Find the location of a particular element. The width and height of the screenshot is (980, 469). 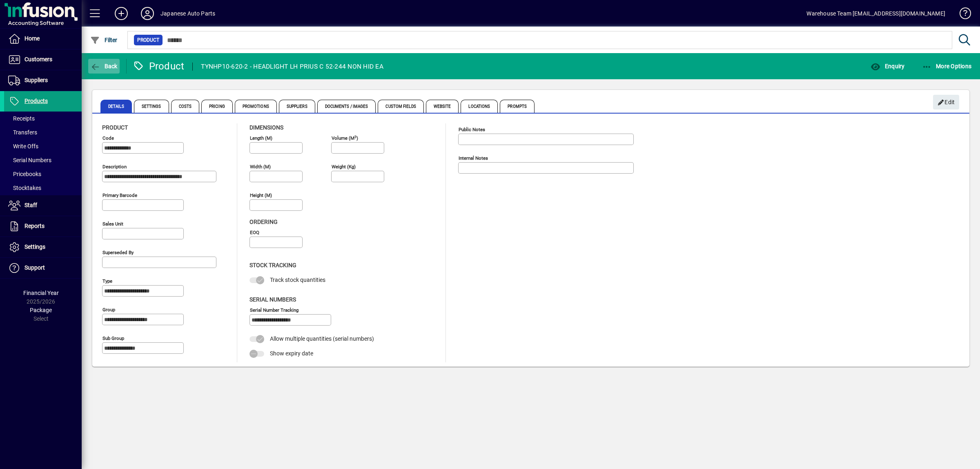

span: Support is located at coordinates (35, 267).